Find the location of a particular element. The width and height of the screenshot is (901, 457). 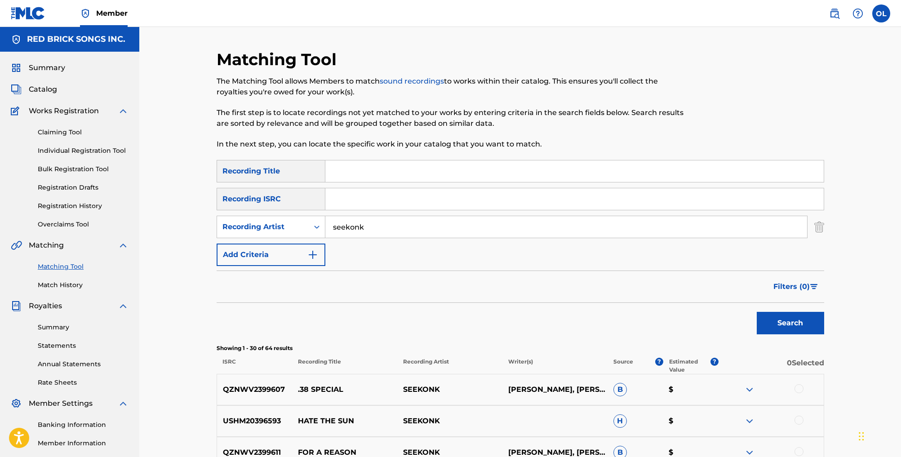

span: Member Settings is located at coordinates (61, 403).